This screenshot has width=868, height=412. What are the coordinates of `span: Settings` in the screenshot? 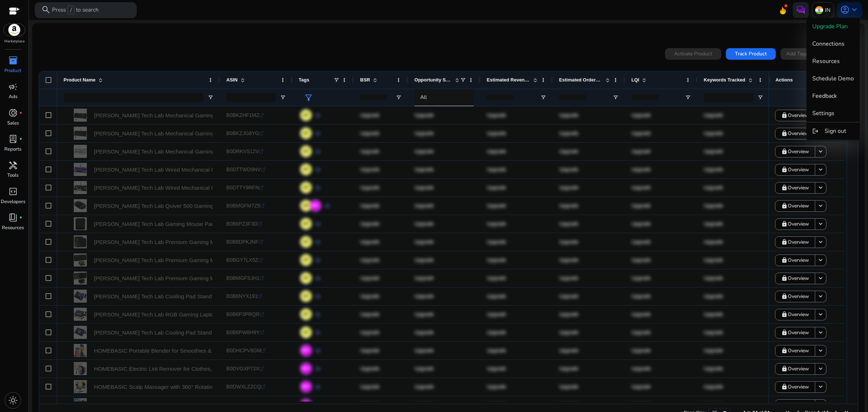 It's located at (824, 113).